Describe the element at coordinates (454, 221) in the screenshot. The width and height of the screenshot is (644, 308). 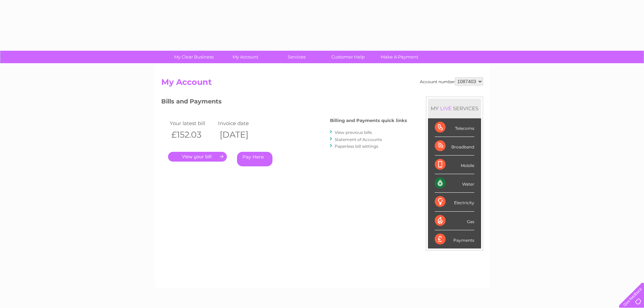
I see `div: Gas` at that location.